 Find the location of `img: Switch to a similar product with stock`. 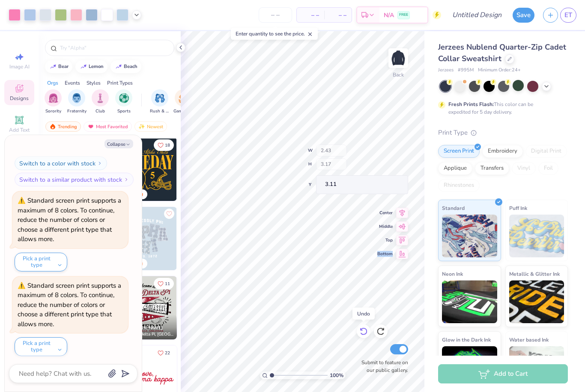

img: Switch to a similar product with stock is located at coordinates (126, 180).